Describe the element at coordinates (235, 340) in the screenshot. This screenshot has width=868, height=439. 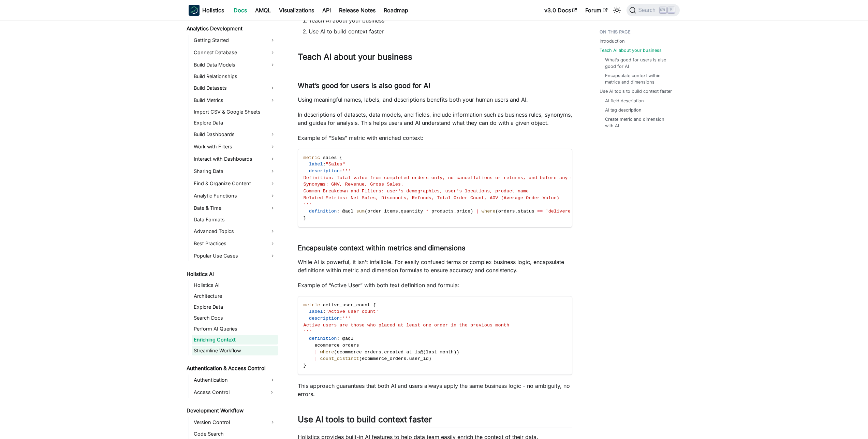
I see `a: Enriching Context` at that location.